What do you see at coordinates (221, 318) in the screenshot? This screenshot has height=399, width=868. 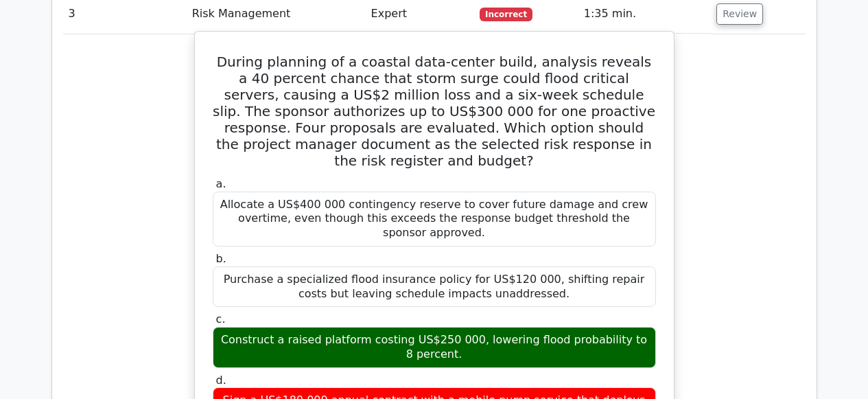 I see `span: c.` at bounding box center [221, 318].